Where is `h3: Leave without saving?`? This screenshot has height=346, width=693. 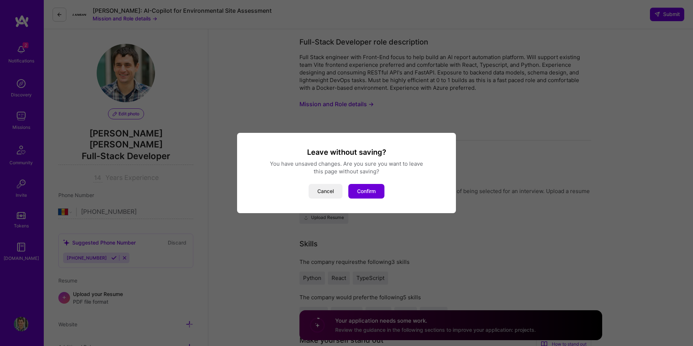 h3: Leave without saving? is located at coordinates (346, 152).